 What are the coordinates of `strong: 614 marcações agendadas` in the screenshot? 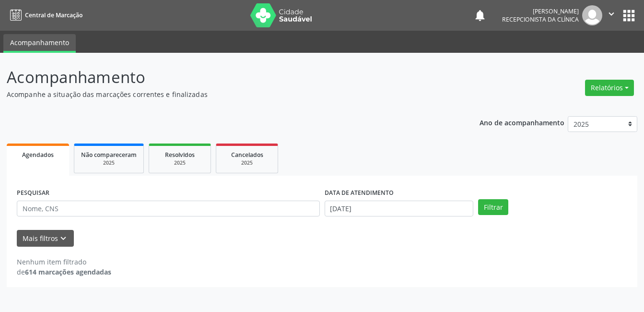 It's located at (68, 272).